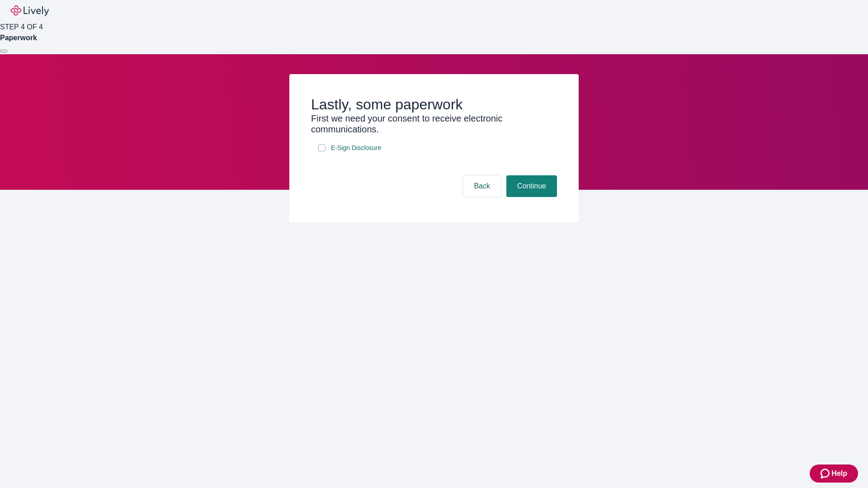 Image resolution: width=868 pixels, height=488 pixels. What do you see at coordinates (30, 11) in the screenshot?
I see `img: Lively` at bounding box center [30, 11].